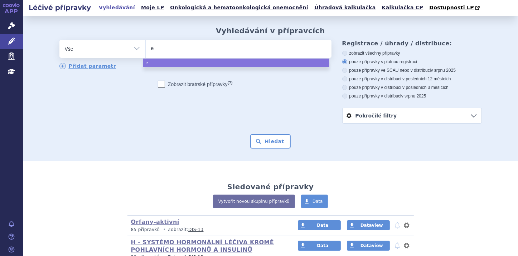 This screenshot has width=518, height=256. What do you see at coordinates (412, 53) in the screenshot?
I see `label: zobrazit všechny přípravky` at bounding box center [412, 53].